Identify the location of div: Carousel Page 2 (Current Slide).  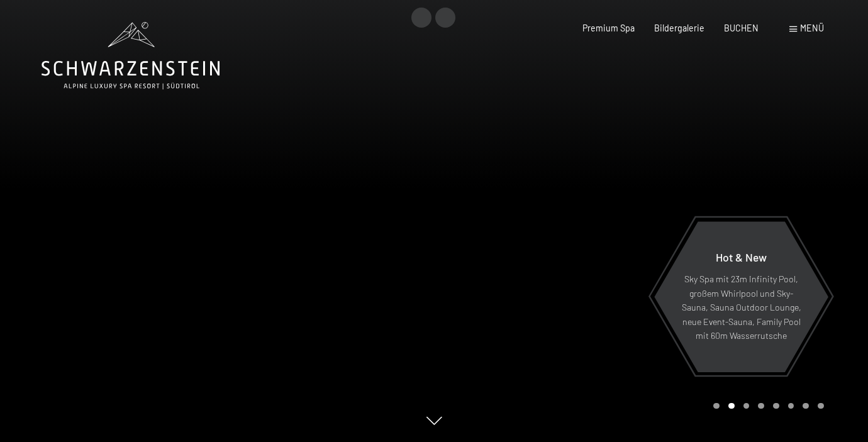
(732, 405).